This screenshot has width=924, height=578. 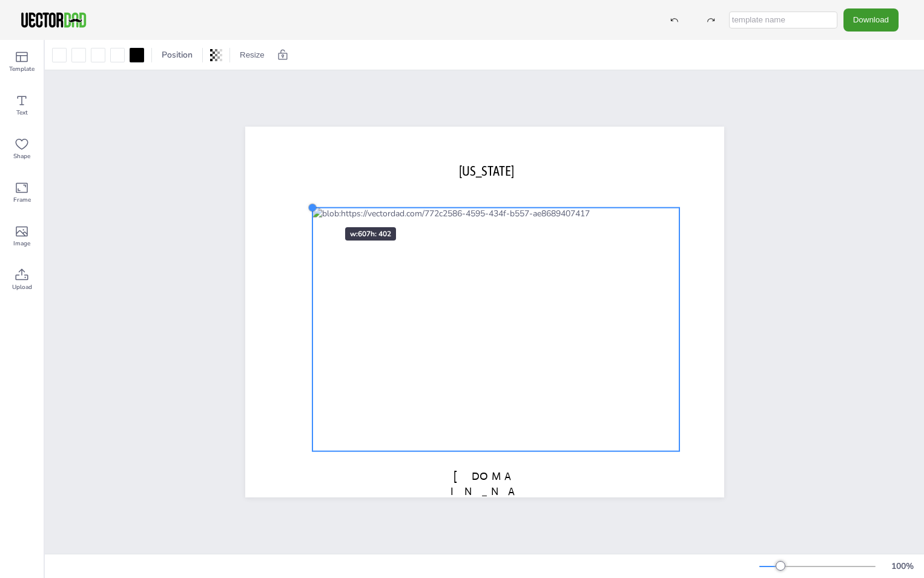 What do you see at coordinates (177, 55) in the screenshot?
I see `span: Position` at bounding box center [177, 55].